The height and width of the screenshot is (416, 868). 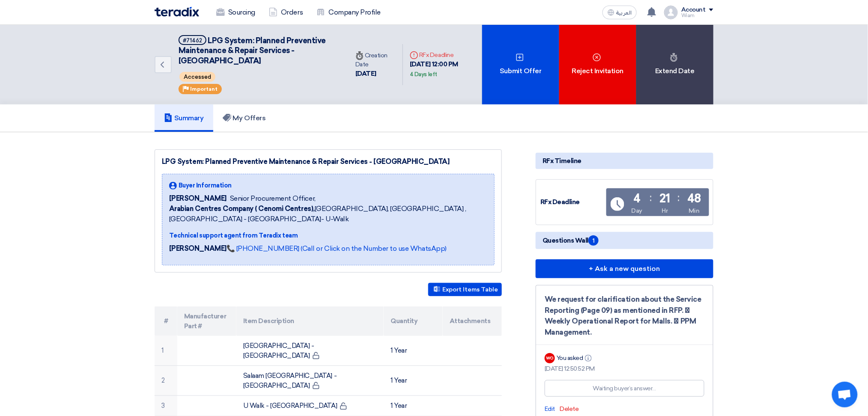 What do you see at coordinates (597, 64) in the screenshot?
I see `div: Reject Invitation` at bounding box center [597, 64].